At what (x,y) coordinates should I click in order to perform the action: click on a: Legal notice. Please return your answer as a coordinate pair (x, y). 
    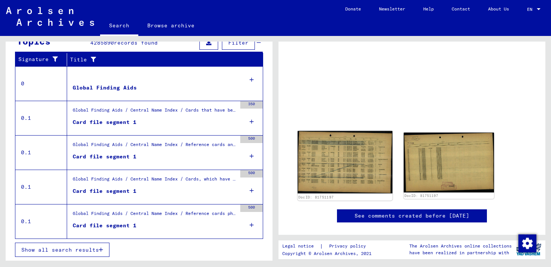
    Looking at the image, I should click on (301, 246).